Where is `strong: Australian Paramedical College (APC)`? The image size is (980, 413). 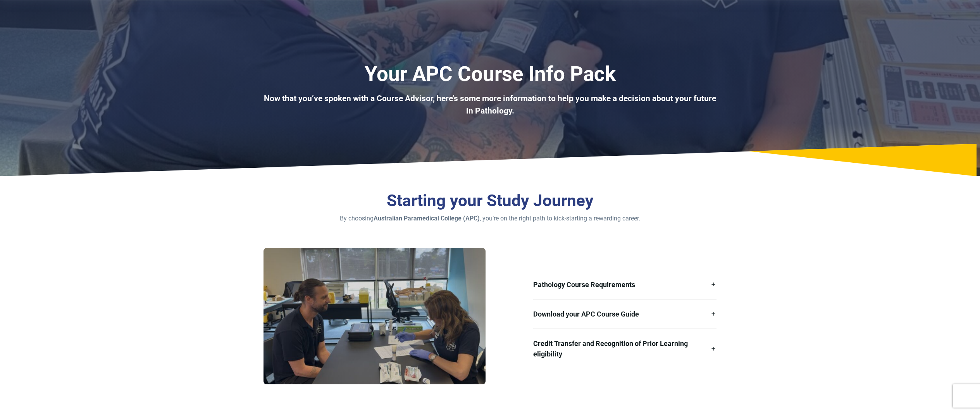 strong: Australian Paramedical College (APC) is located at coordinates (427, 218).